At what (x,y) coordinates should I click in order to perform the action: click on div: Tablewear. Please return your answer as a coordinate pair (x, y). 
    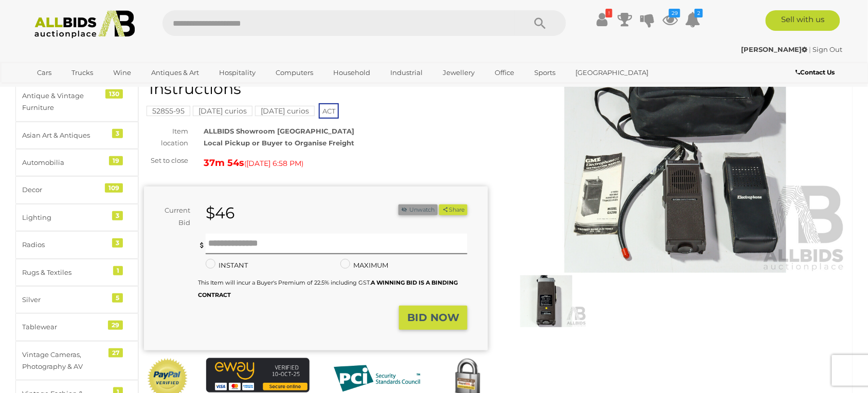
    Looking at the image, I should click on (64, 327).